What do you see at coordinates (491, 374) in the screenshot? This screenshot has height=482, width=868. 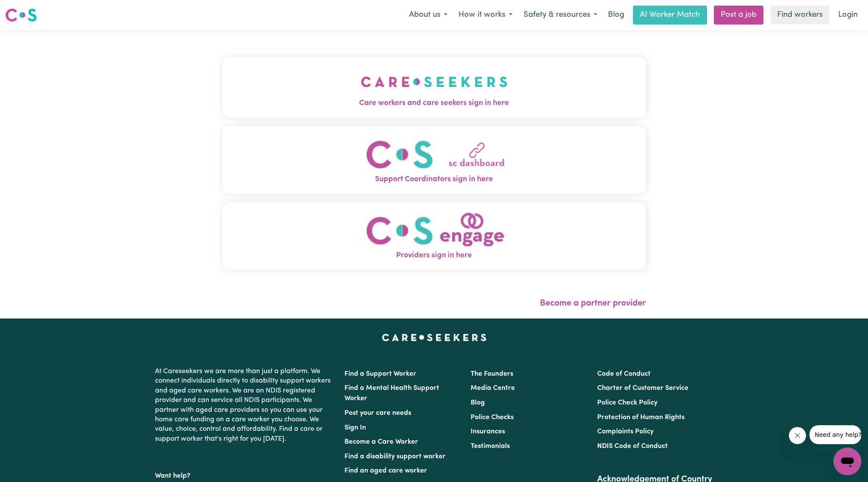 I see `a: The Founders` at bounding box center [491, 374].